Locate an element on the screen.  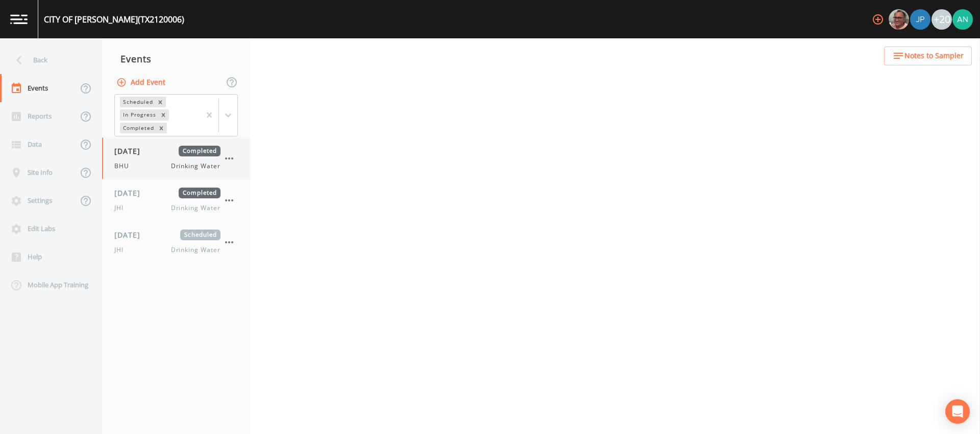
div: Remove Scheduled is located at coordinates (160, 102).